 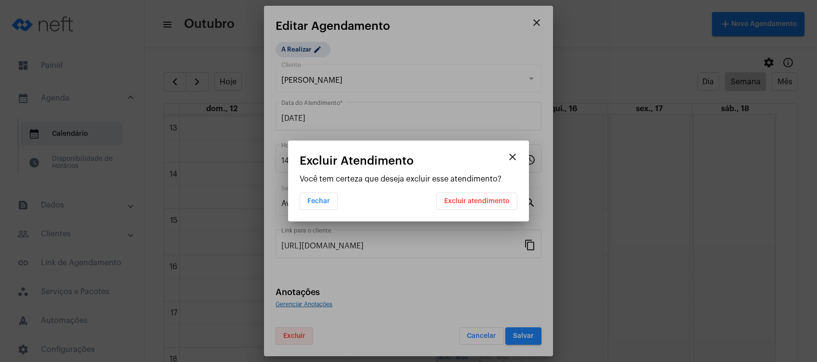 I want to click on span: Fechar, so click(x=318, y=201).